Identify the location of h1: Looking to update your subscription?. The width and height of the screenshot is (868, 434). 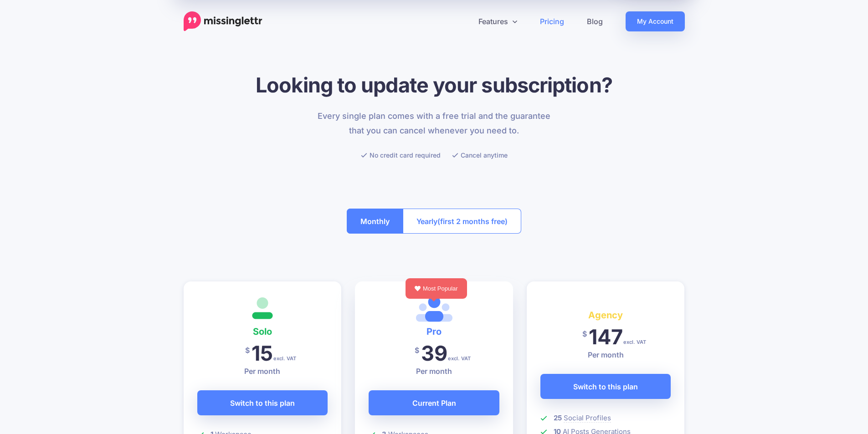
(434, 85).